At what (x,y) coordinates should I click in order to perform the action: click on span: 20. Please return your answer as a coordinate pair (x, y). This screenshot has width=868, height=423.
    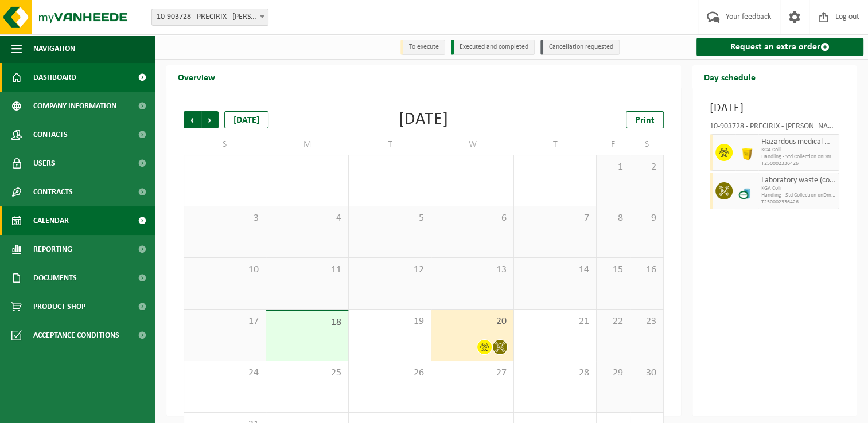
    Looking at the image, I should click on (472, 322).